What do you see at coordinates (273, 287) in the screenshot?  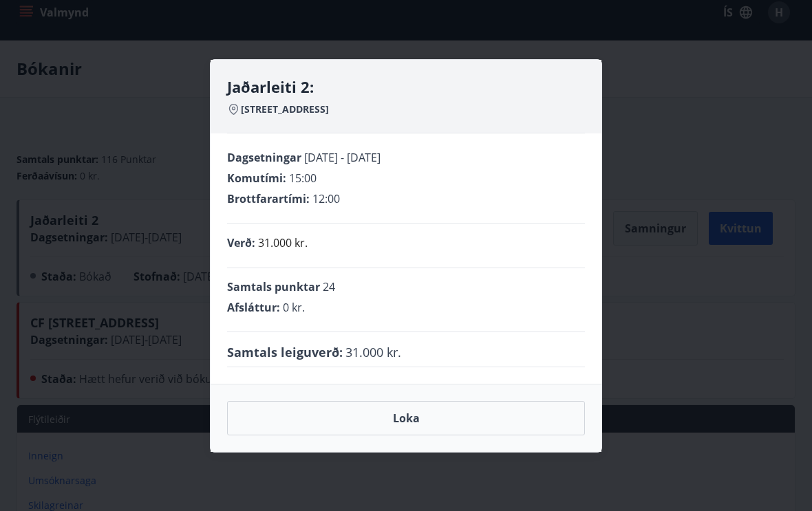 I see `span: Samtals punktar` at bounding box center [273, 287].